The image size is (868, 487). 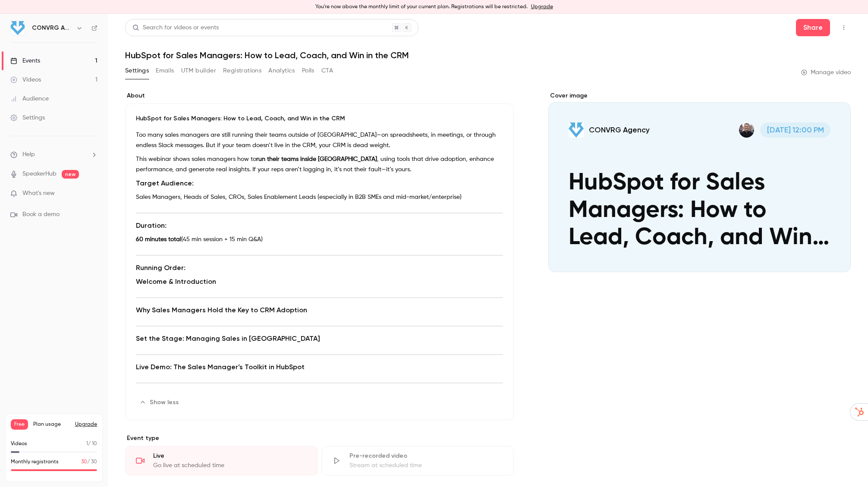 I want to click on a: Manage video, so click(x=826, y=73).